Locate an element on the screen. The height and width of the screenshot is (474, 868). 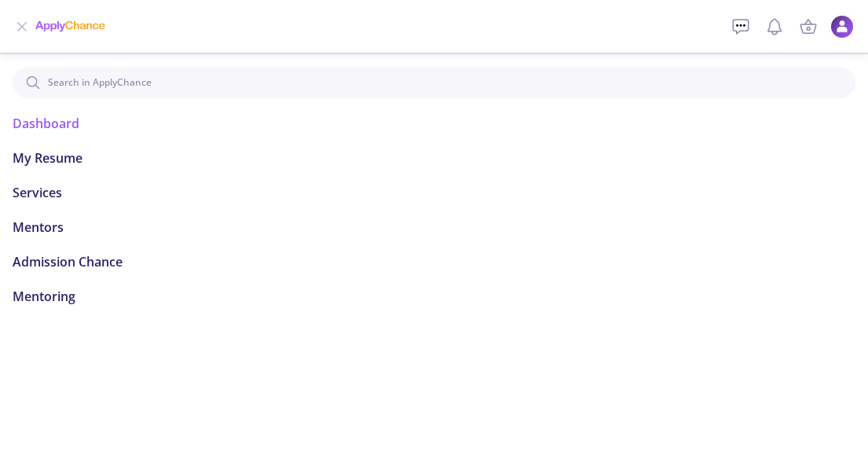
span: Services is located at coordinates (37, 193).